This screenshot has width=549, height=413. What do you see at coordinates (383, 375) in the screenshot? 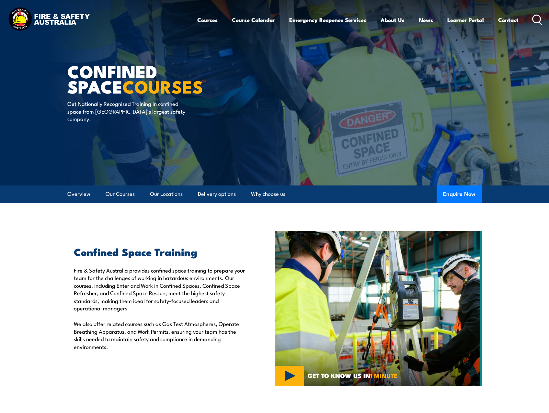
I see `strong: 1 MINUTE` at bounding box center [383, 375].